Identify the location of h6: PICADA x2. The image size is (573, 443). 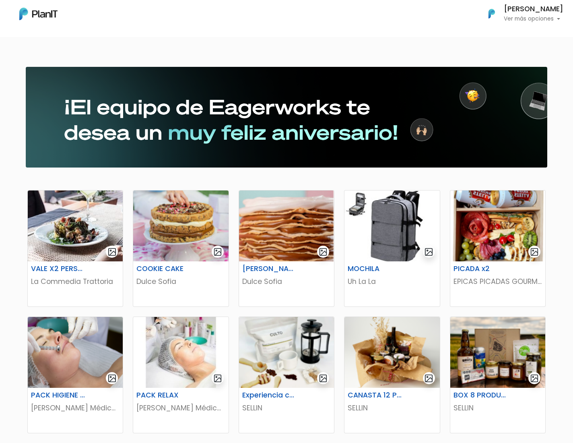
(481, 268).